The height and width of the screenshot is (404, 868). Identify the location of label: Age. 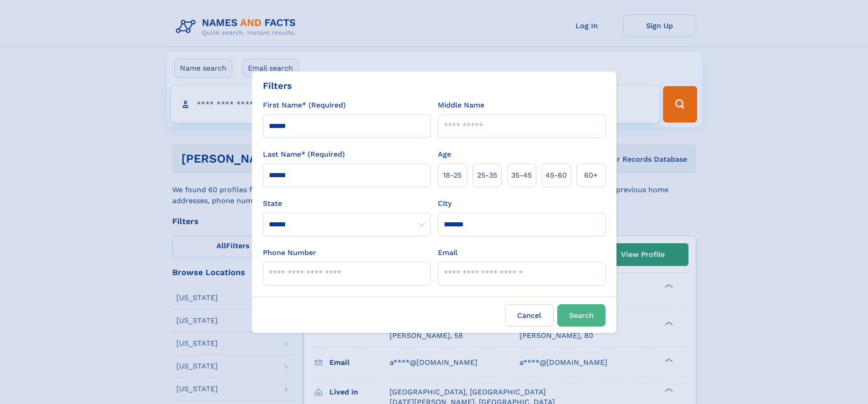
(444, 154).